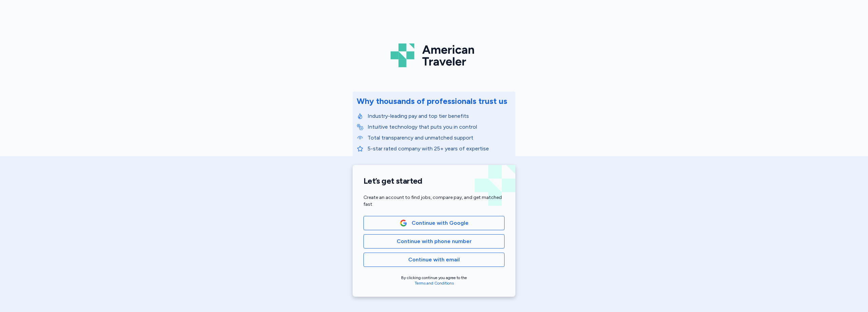  I want to click on a: Terms and Conditions, so click(434, 283).